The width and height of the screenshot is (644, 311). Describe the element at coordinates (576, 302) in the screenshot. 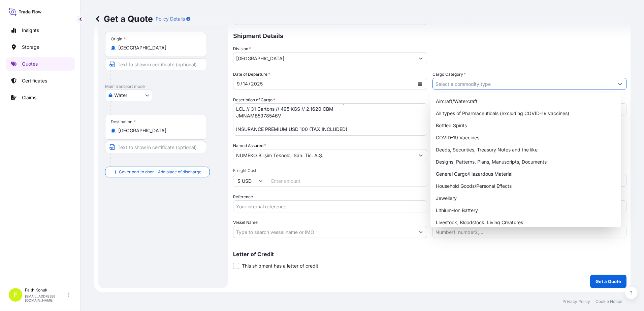

I see `p: Privacy Policy` at that location.